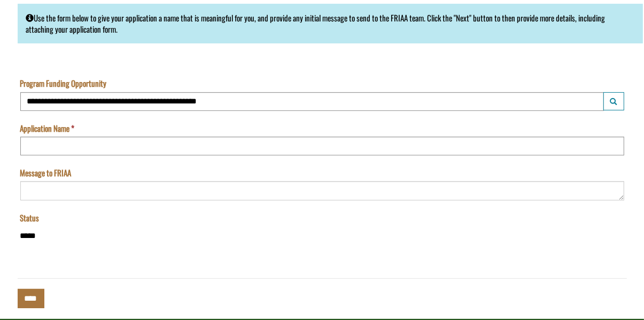 The width and height of the screenshot is (644, 320). I want to click on div: Use the form below to give your application a name that is meaningful for you, and provide any in..., so click(330, 24).